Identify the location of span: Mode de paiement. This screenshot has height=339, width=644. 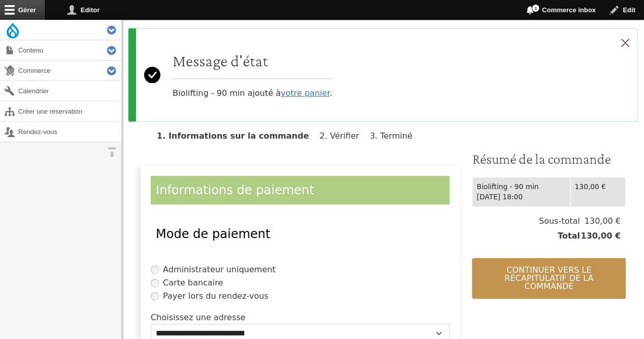
(213, 234).